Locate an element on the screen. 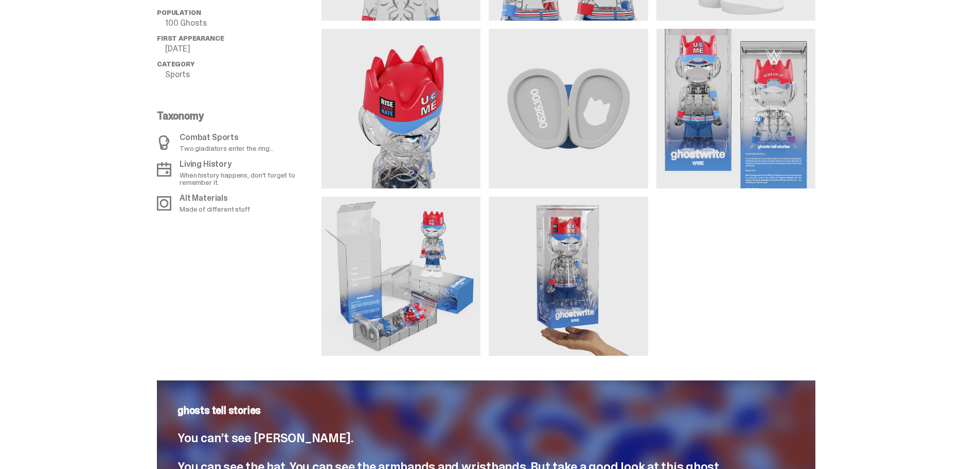 The height and width of the screenshot is (469, 980). p: Two gladiators enter the ring... is located at coordinates (227, 148).